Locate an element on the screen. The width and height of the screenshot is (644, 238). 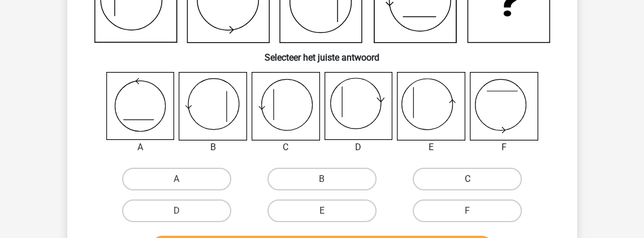
label: C is located at coordinates (468, 179).